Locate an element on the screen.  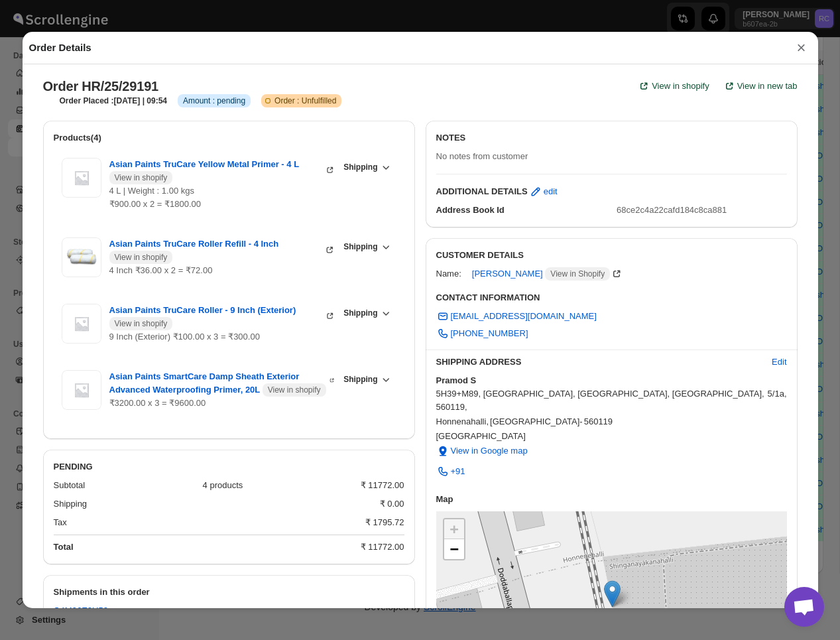
b: Pramod S is located at coordinates (457, 380).